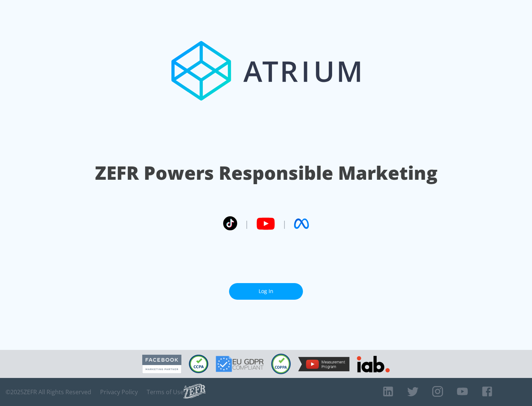  I want to click on img: GDPR Compliant, so click(240, 364).